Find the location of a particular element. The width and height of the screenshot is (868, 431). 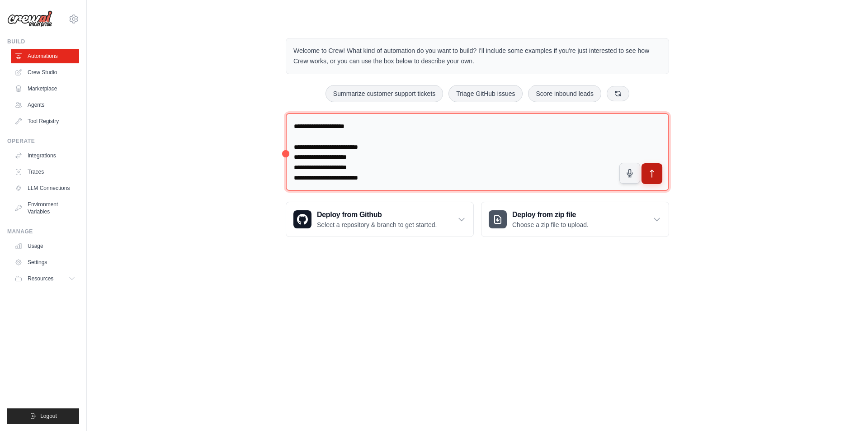

button: Triage GitHub issues is located at coordinates (485, 94).